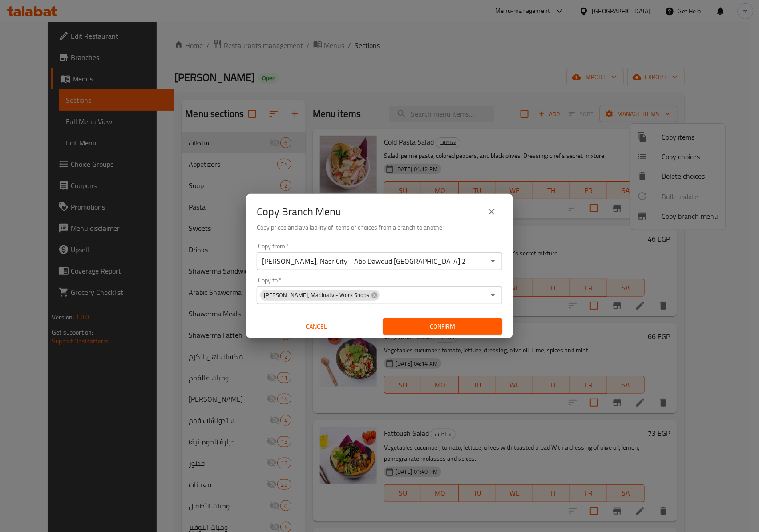  Describe the element at coordinates (316, 326) in the screenshot. I see `span: Cancel` at that location.